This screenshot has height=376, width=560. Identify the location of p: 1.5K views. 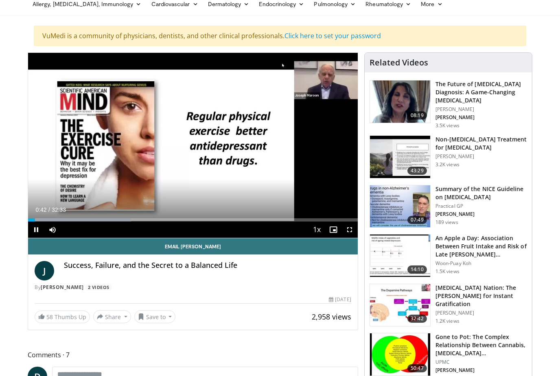
(447, 272).